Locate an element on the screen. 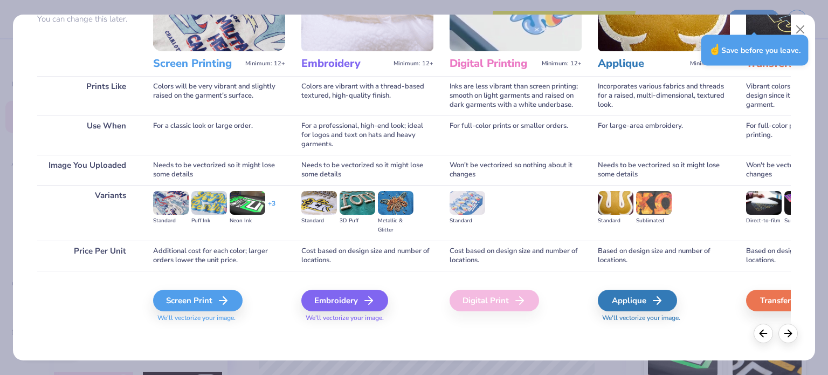 This screenshot has height=375, width=828. div: Applique is located at coordinates (637, 300).